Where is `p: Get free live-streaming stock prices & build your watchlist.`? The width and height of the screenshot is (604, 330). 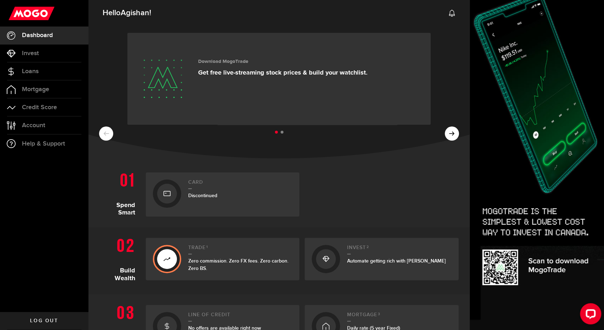 p: Get free live-streaming stock prices & build your watchlist. is located at coordinates (283, 73).